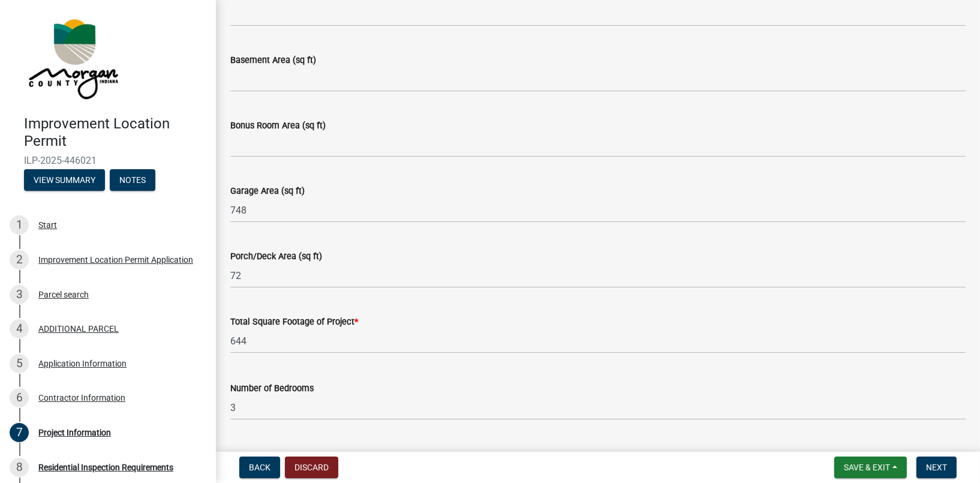 This screenshot has width=980, height=483. I want to click on h4: Improvement Location Permit, so click(115, 133).